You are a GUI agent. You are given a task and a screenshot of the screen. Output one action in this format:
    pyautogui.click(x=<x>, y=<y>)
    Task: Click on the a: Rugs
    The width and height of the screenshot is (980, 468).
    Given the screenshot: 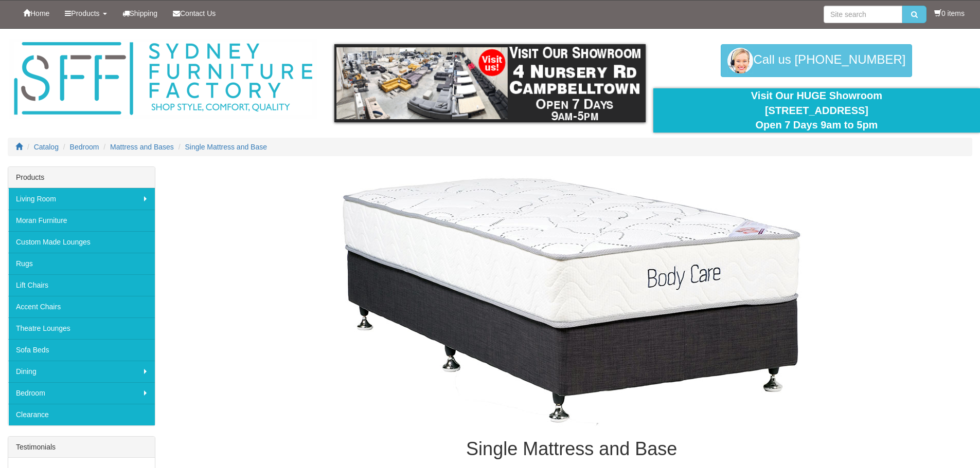 What is the action you would take?
    pyautogui.click(x=81, y=264)
    